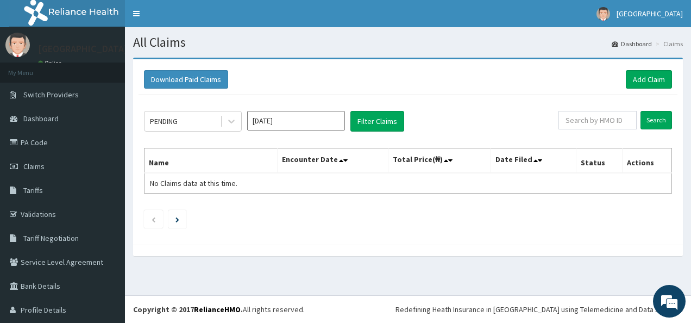  Describe the element at coordinates (217, 309) in the screenshot. I see `a: RelianceHMO` at that location.